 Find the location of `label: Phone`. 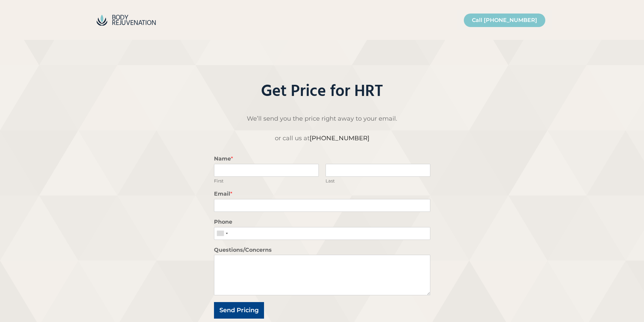

label: Phone is located at coordinates (322, 222).